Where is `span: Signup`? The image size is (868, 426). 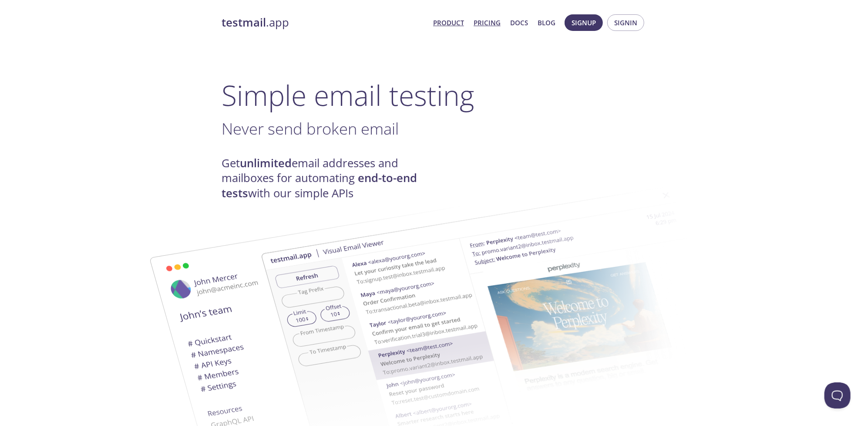 span: Signup is located at coordinates (583, 23).